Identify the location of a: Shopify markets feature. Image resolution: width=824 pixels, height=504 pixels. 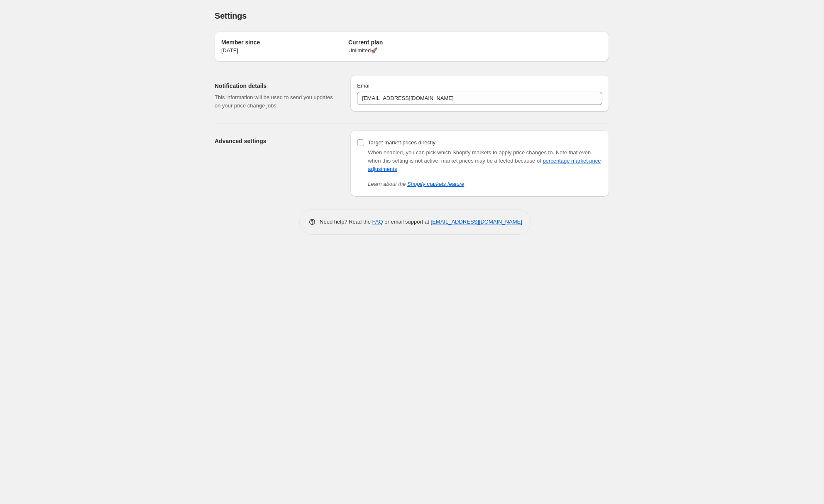
(435, 184).